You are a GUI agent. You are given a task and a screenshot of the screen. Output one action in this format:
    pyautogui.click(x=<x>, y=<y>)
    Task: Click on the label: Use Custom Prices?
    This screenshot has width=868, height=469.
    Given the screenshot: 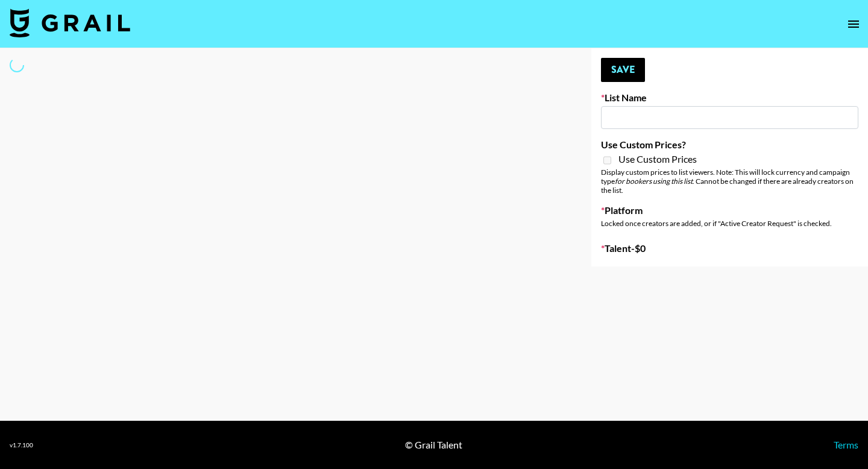 What is the action you would take?
    pyautogui.click(x=729, y=145)
    